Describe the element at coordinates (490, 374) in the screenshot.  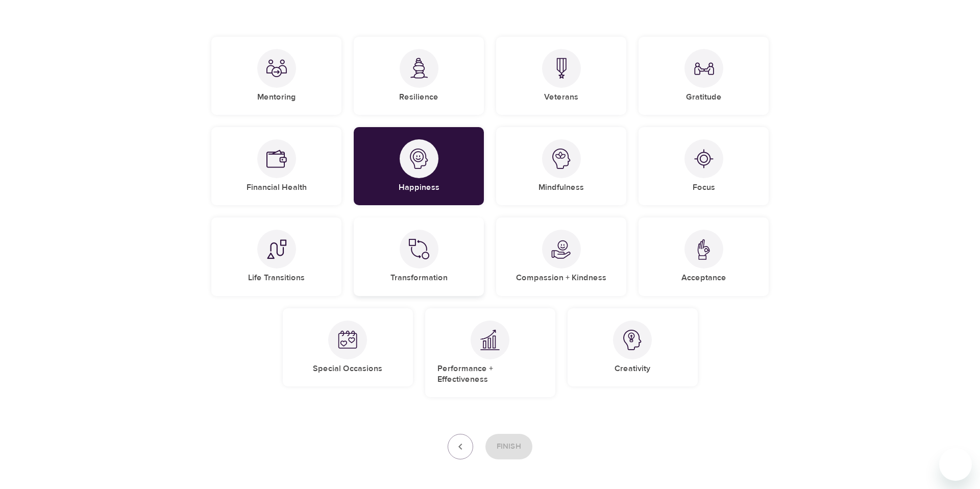
I see `h5: Performance + Effectiveness` at that location.